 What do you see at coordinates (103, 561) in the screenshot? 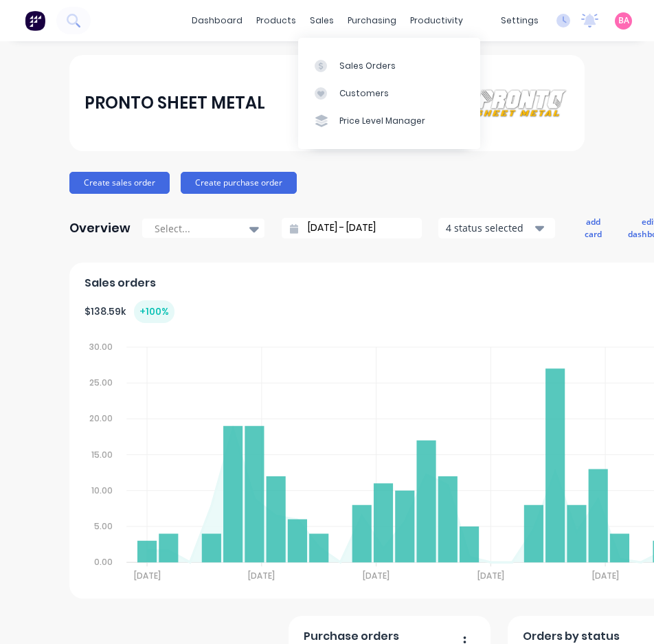
I see `tspan: 0.00` at bounding box center [103, 561].